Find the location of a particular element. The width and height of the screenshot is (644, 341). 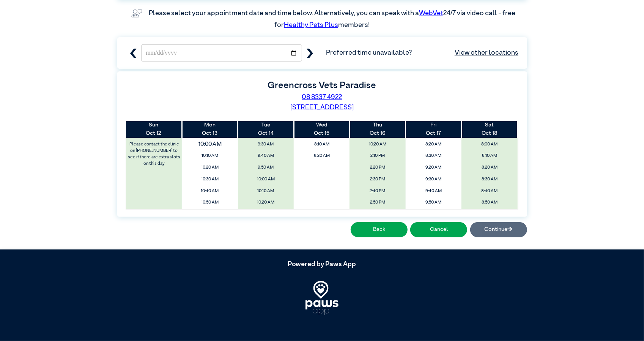

span: 2:10 PM is located at coordinates (377, 156).